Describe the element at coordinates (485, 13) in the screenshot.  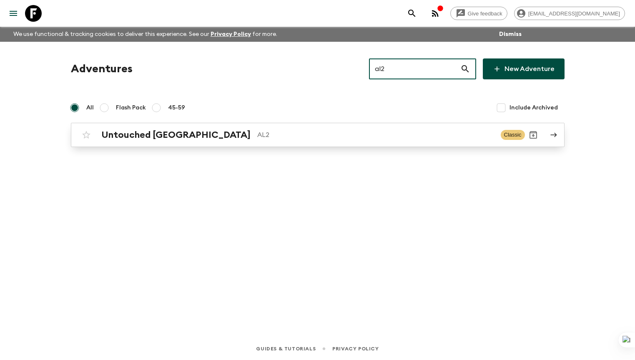
I see `span: Give feedback` at that location.